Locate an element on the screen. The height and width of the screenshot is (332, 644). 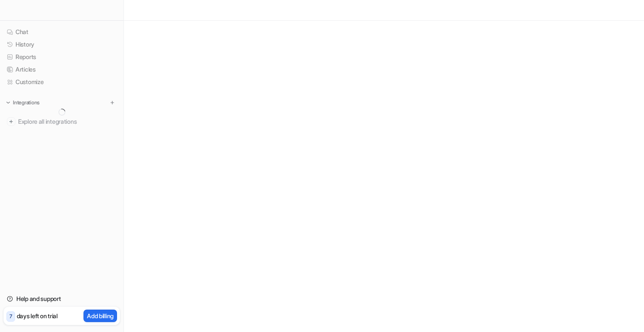
img: expand menu is located at coordinates (8, 103).